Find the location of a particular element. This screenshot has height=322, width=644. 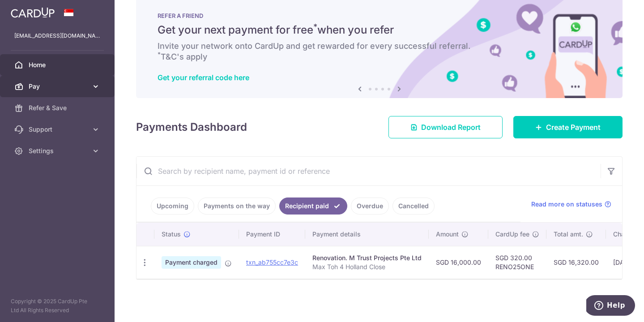

a: Upcoming is located at coordinates (172, 206).